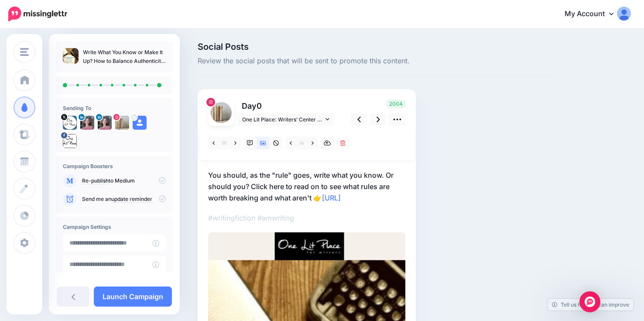 This screenshot has width=644, height=321. I want to click on a: My Account, so click(593, 14).